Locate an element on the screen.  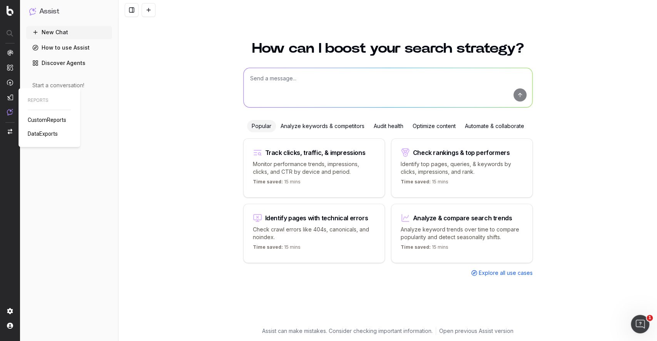
div: Identify pages with technical errors is located at coordinates (317, 218).